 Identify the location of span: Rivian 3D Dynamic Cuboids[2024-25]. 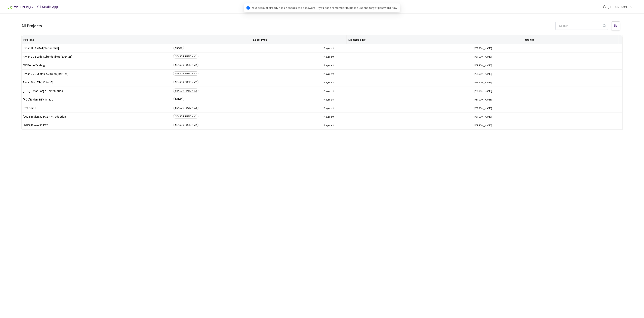
(97, 74).